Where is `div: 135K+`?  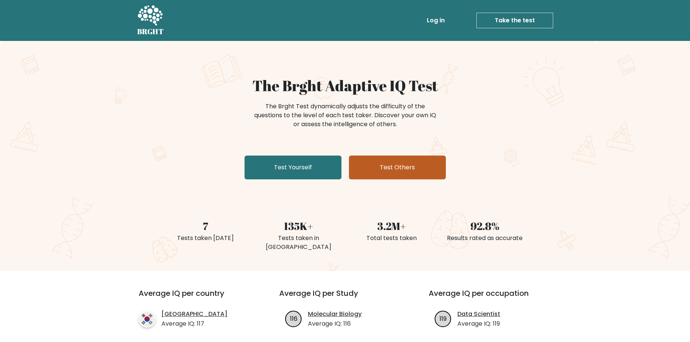
div: 135K+ is located at coordinates (298, 226).